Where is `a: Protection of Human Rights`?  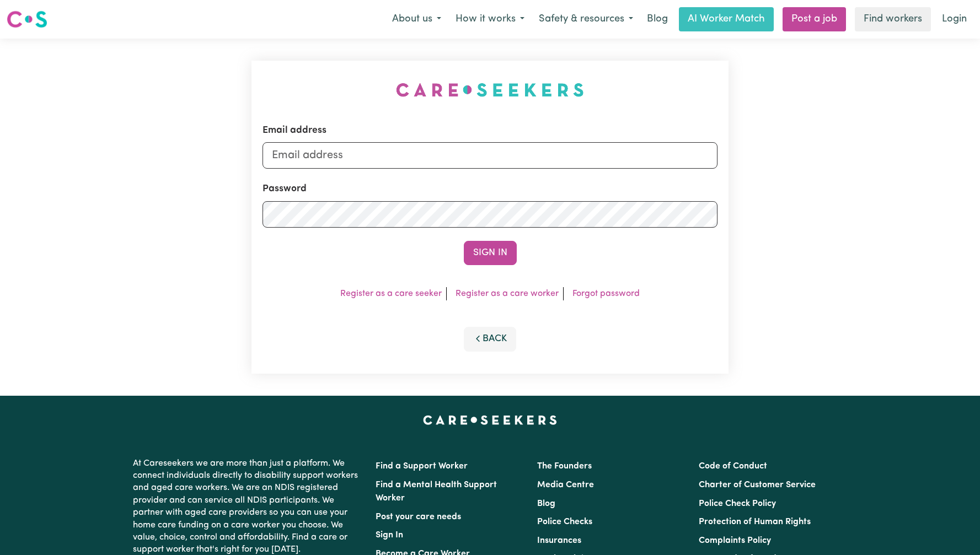
a: Protection of Human Rights is located at coordinates (755, 522).